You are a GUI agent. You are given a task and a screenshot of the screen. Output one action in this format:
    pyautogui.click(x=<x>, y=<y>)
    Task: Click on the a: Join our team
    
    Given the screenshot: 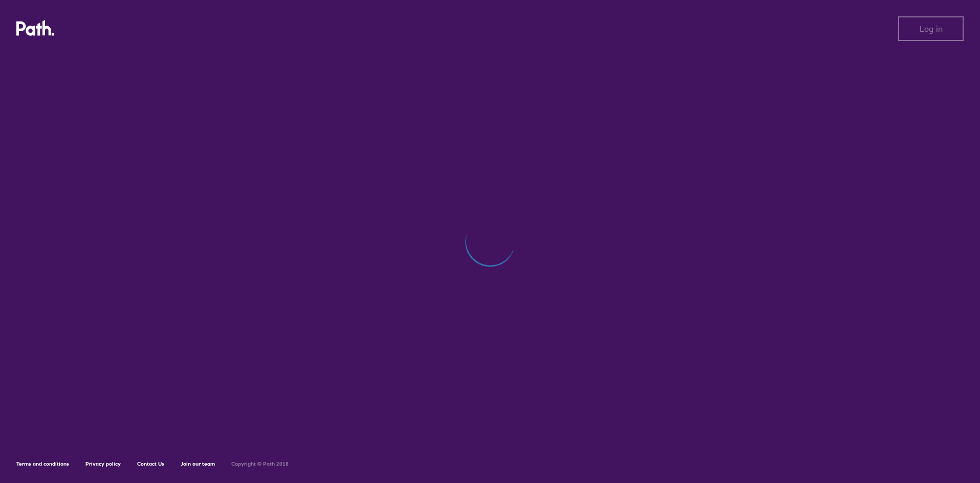 What is the action you would take?
    pyautogui.click(x=197, y=463)
    